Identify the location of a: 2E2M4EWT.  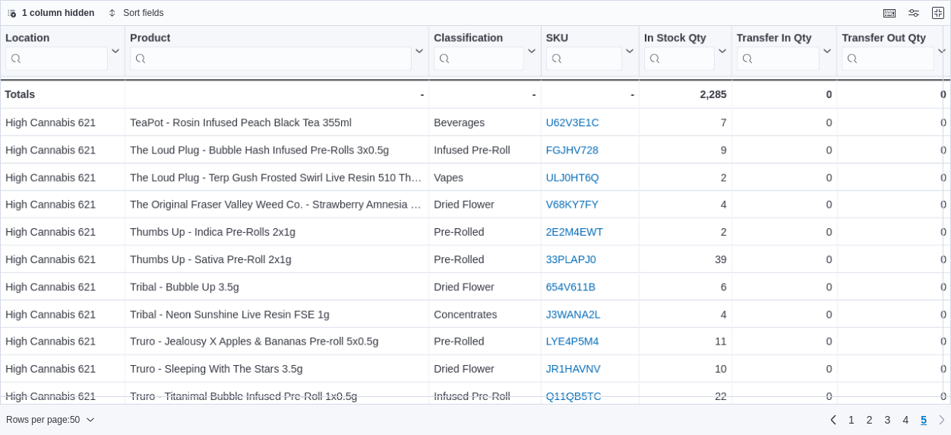
(575, 232).